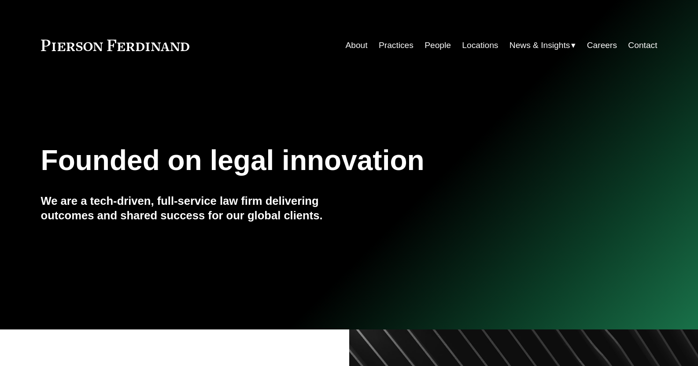 This screenshot has width=698, height=366. What do you see at coordinates (540, 45) in the screenshot?
I see `span: News & Insights` at bounding box center [540, 45].